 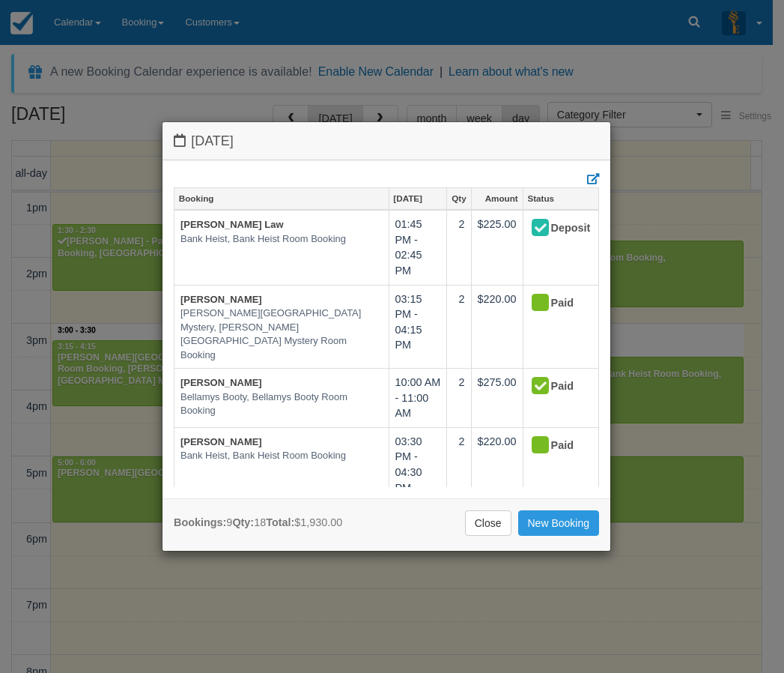 I want to click on em: Bellamys Booty, Bellamys Booty Room Booking, so click(x=282, y=404).